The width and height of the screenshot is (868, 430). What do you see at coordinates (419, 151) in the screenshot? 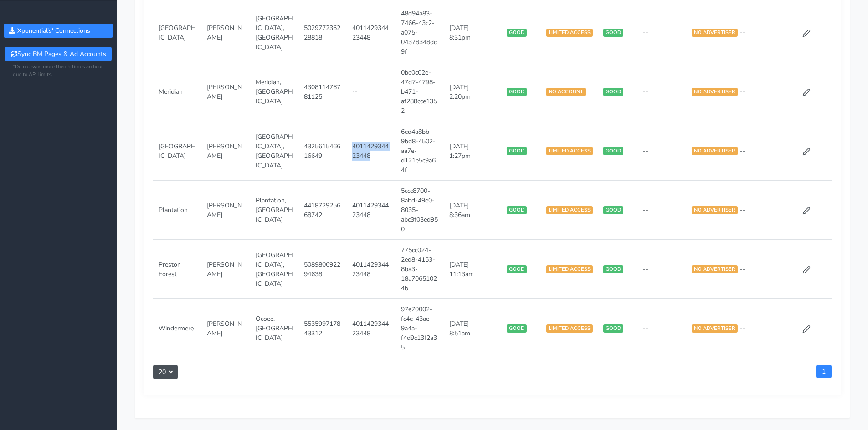
I see `td: 6ed4a8bb-9bd8-4502-aa7e-d121e5c9a64f` at bounding box center [419, 151].